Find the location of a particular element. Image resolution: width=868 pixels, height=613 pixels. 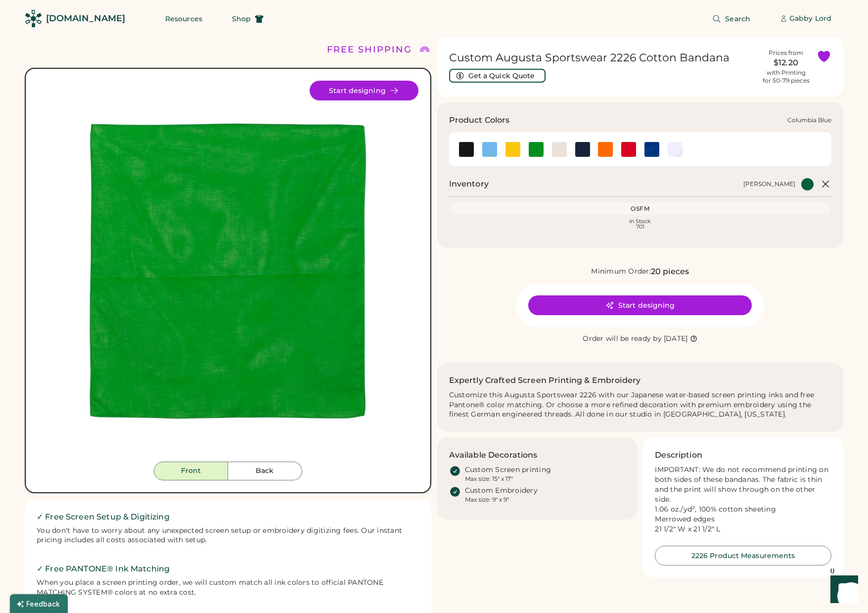

div: You don't have to worry about any unexpected screen setup or embroidery digitizing fees. Our inst... is located at coordinates (228, 536).